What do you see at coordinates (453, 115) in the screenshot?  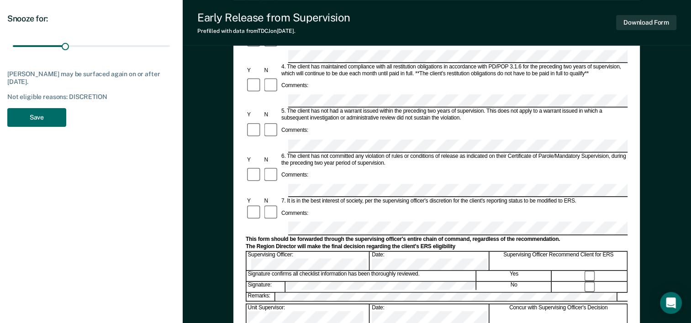 I see `div: 5. The client has not had a warrant issued within the preceding two years of supervision. This do...` at bounding box center [453, 115].